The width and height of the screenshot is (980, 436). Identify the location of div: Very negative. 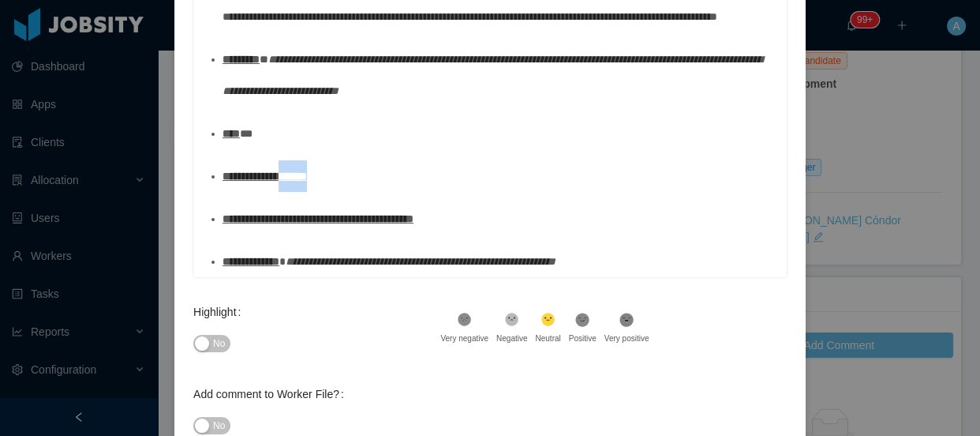
(464, 337).